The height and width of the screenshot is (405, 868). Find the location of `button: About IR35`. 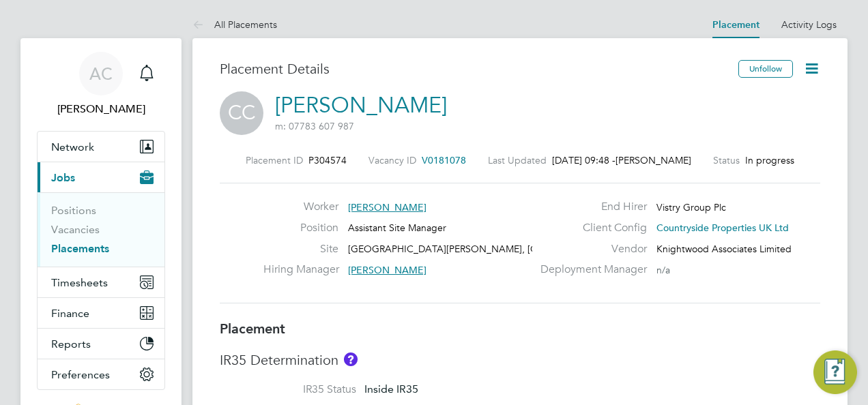

button: About IR35 is located at coordinates (350, 359).